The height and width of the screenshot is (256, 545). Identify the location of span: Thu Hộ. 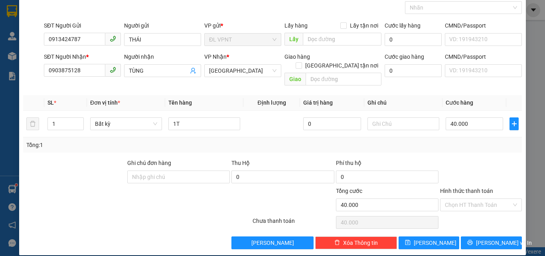
(241, 163).